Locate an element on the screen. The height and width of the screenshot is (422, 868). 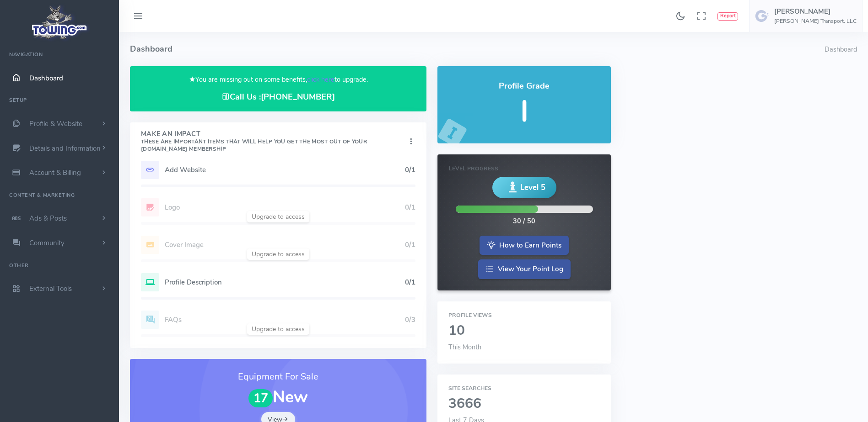
h6: Site Searches is located at coordinates (524, 388).